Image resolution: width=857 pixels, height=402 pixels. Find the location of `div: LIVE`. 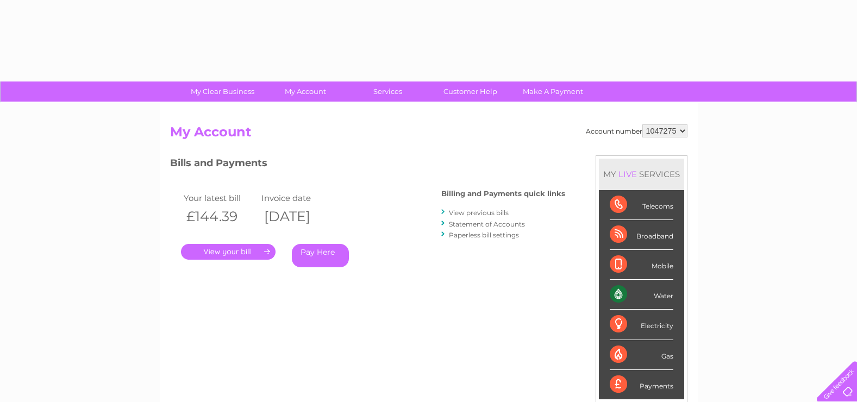

div: LIVE is located at coordinates (628, 174).